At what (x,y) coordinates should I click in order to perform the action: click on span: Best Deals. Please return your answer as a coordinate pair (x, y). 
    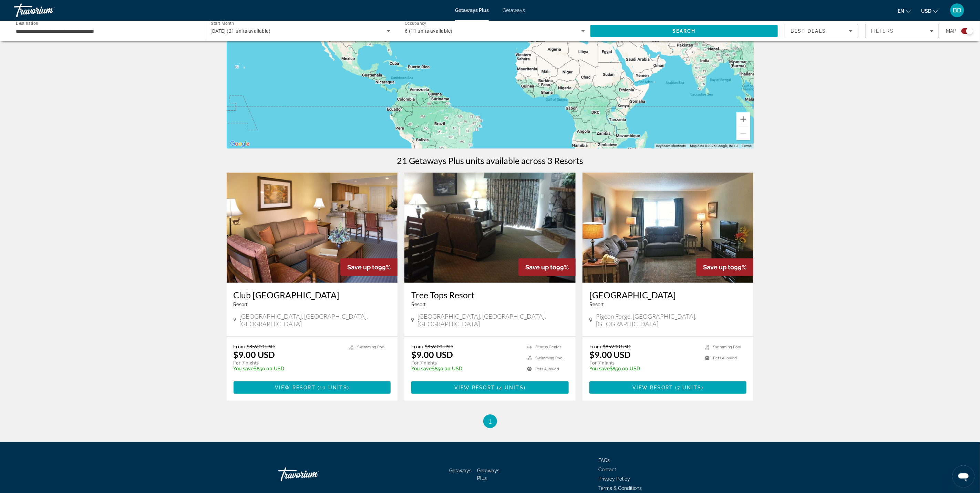
    Looking at the image, I should click on (809, 31).